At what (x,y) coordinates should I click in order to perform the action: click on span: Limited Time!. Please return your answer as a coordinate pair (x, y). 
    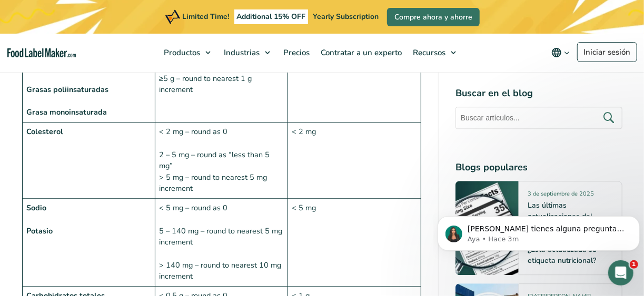
    Looking at the image, I should click on (206, 16).